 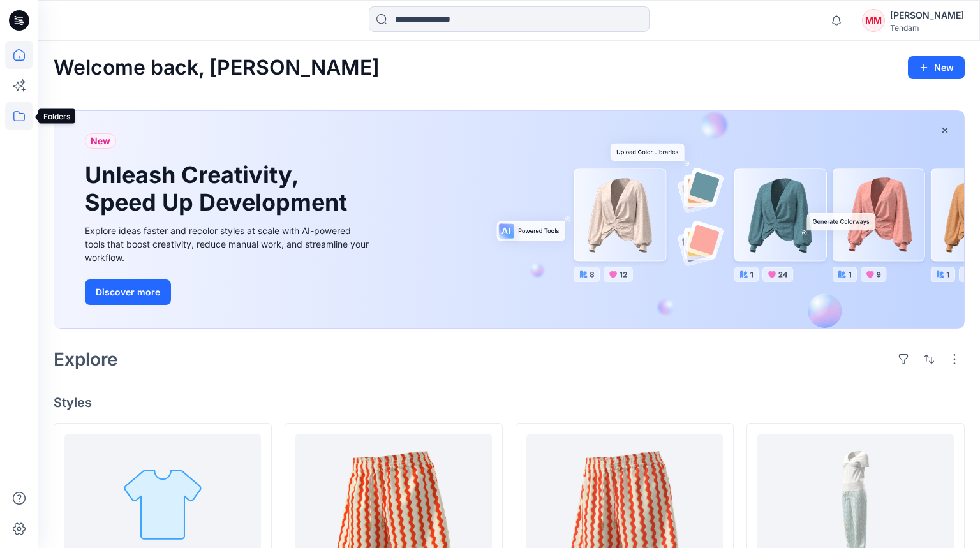 I want to click on h4: Styles, so click(x=509, y=402).